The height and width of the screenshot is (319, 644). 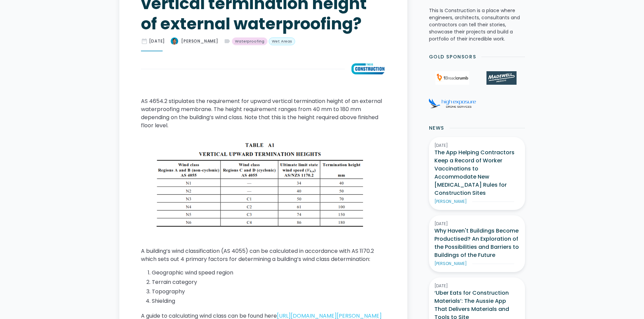 What do you see at coordinates (249, 42) in the screenshot?
I see `a: Waterproofing` at bounding box center [249, 42].